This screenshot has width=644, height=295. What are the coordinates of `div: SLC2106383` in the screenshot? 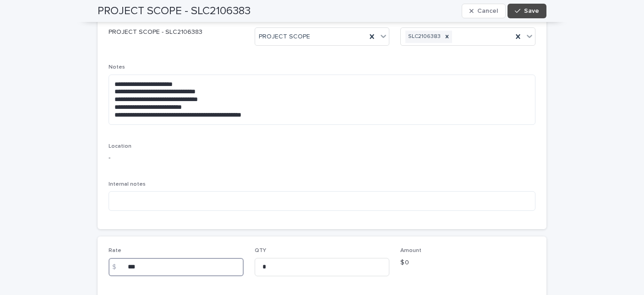 It's located at (424, 37).